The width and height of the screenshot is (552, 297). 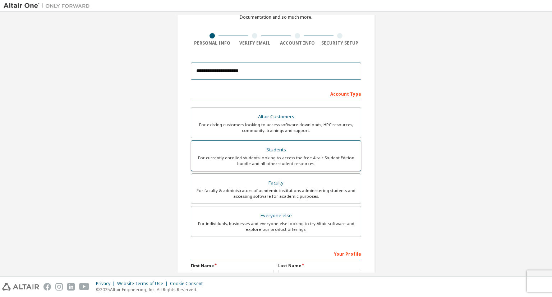 What do you see at coordinates (276, 150) in the screenshot?
I see `div: Students` at bounding box center [276, 150].